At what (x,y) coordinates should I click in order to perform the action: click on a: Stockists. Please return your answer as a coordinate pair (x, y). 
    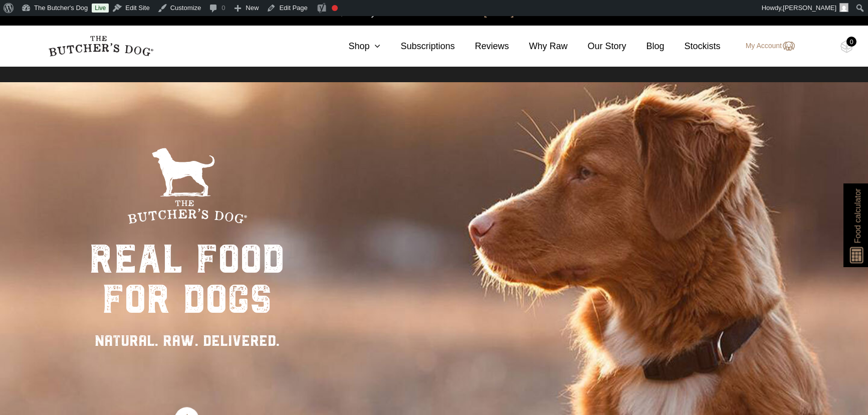
    Looking at the image, I should click on (693, 46).